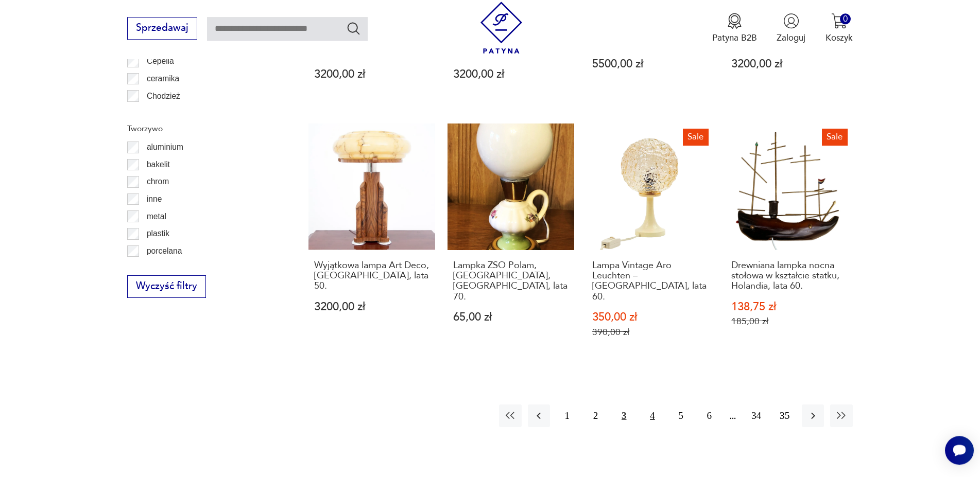 The image size is (980, 477). What do you see at coordinates (158, 181) in the screenshot?
I see `p: chrom` at bounding box center [158, 181].